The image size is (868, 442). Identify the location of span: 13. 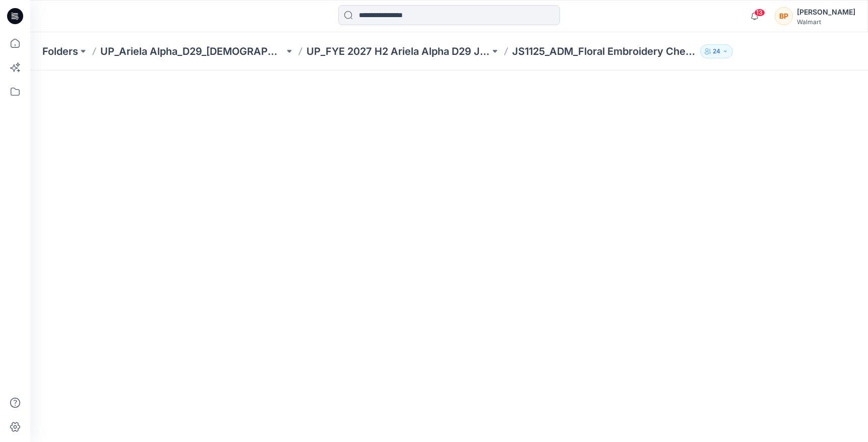
(759, 13).